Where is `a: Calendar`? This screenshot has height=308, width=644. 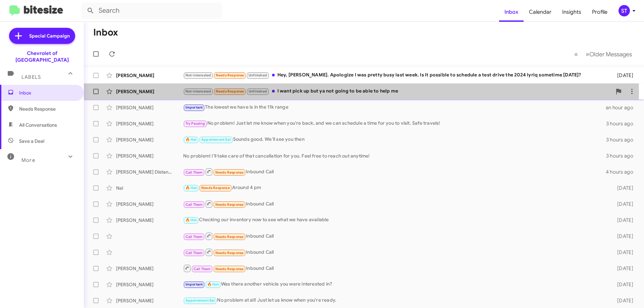 a: Calendar is located at coordinates (540, 12).